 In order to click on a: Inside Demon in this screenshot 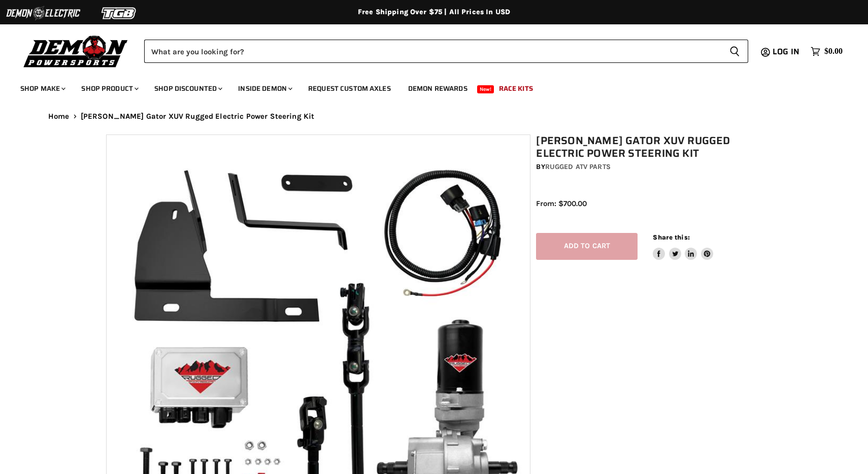, I will do `click(264, 88)`.